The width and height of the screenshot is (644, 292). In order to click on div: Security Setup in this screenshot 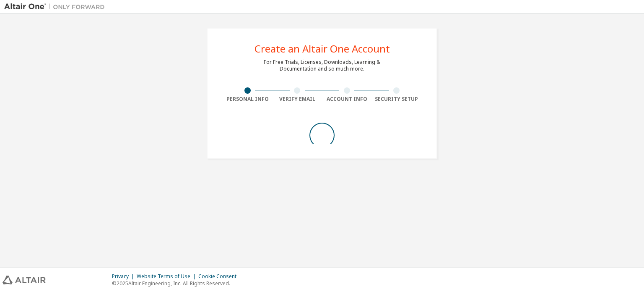, I will do `click(396, 99)`.